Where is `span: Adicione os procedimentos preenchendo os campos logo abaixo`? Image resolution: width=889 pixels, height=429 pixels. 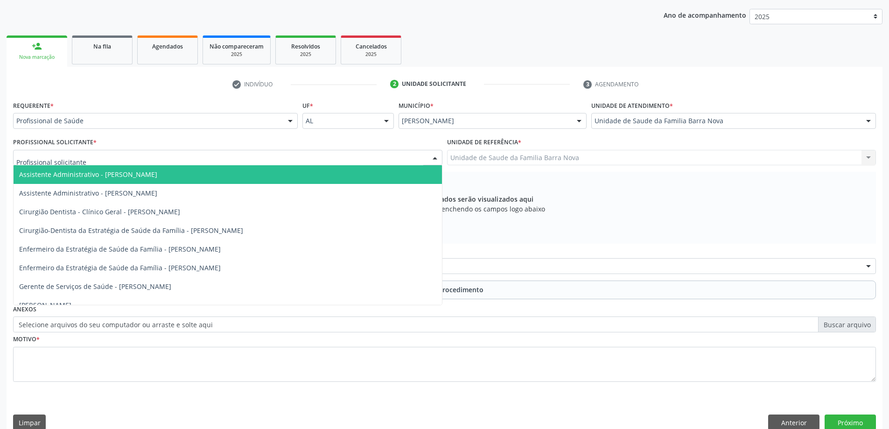
span: Adicione os procedimentos preenchendo os campos logo abaixo is located at coordinates (444, 209).